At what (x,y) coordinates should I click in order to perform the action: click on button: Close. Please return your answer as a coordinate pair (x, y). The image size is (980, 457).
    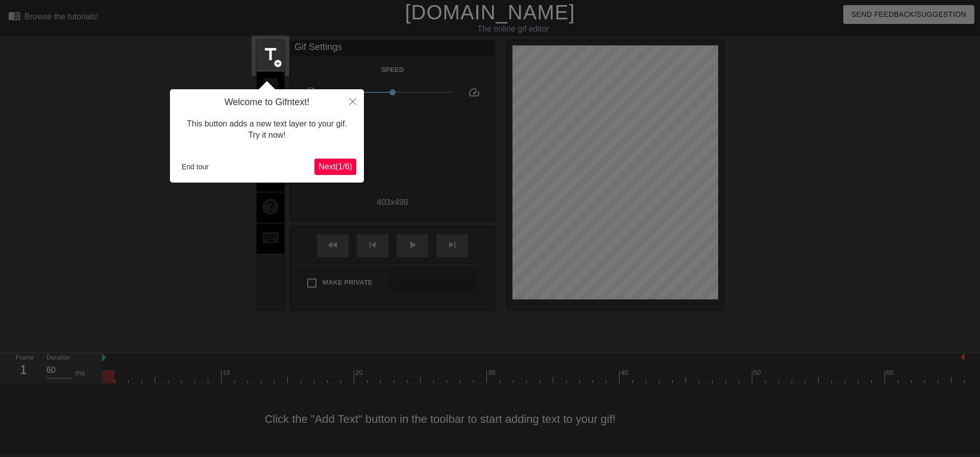
    Looking at the image, I should click on (353, 101).